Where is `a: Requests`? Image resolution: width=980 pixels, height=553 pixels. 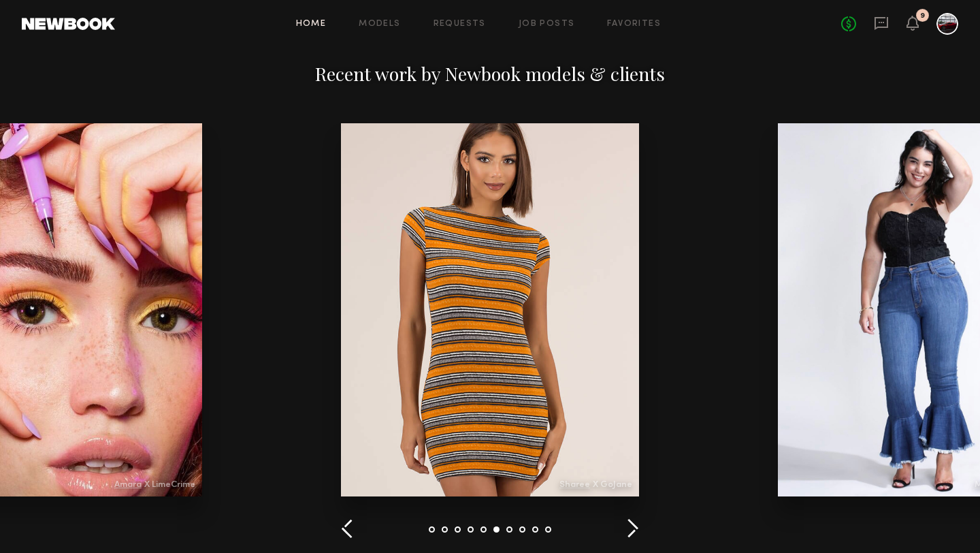 a: Requests is located at coordinates (460, 24).